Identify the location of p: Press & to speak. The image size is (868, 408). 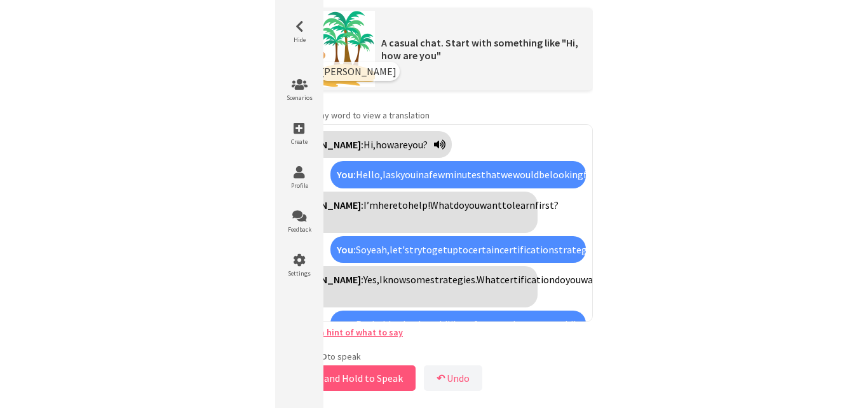
(434, 357).